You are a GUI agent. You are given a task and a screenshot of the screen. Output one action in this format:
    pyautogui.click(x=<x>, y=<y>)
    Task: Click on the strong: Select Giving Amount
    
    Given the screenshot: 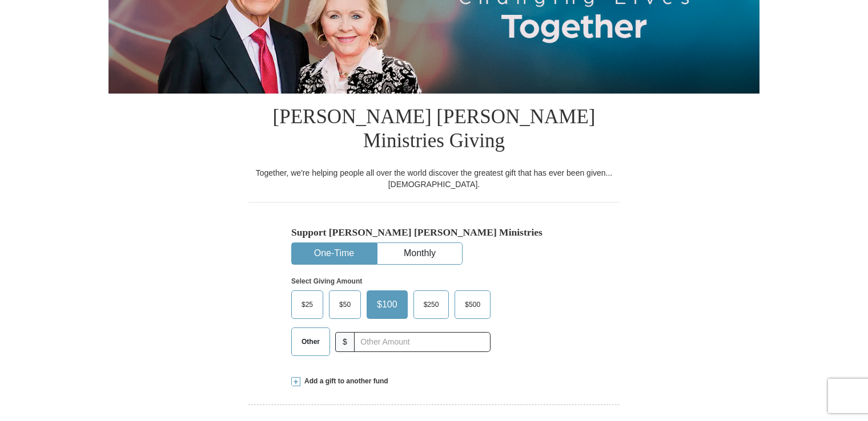 What is the action you would take?
    pyautogui.click(x=326, y=281)
    